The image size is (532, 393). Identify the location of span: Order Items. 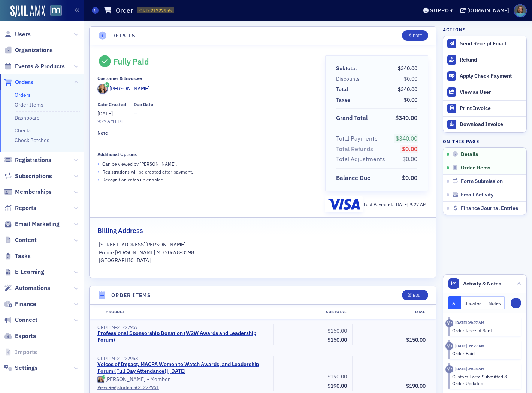
(475, 168).